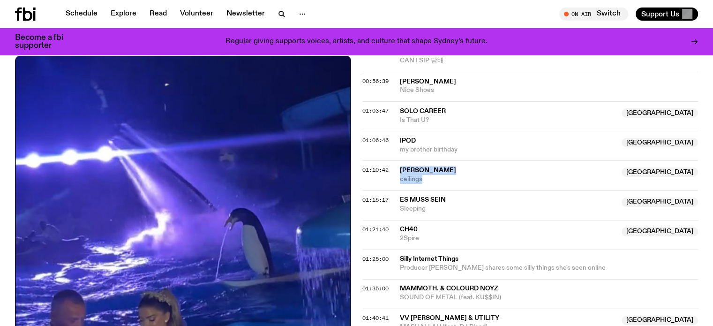  Describe the element at coordinates (667, 14) in the screenshot. I see `button: Support Us` at that location.